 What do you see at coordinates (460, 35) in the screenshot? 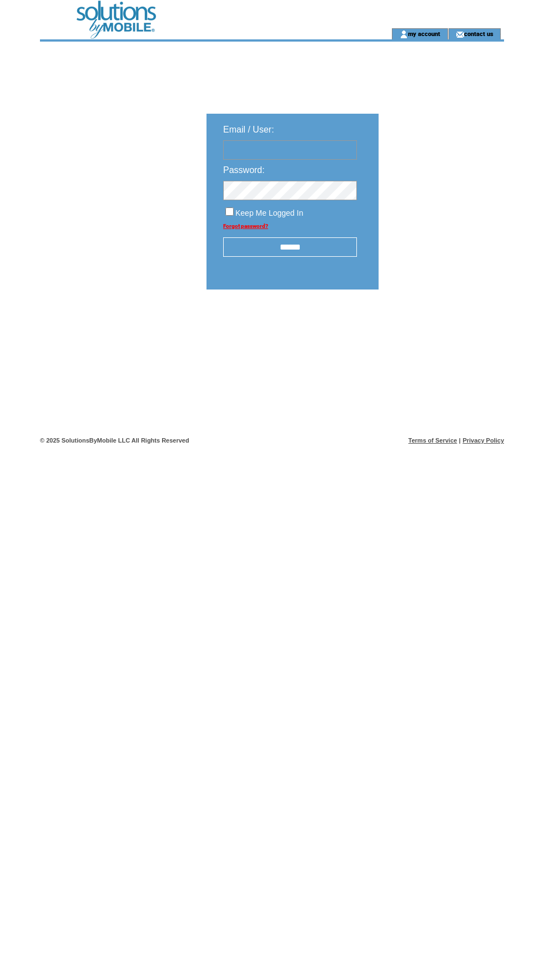
I see `img: contact_us_icon.gif;jsessionid=4944A2E108AF4970D322CE37AA369AB0` at bounding box center [460, 35].